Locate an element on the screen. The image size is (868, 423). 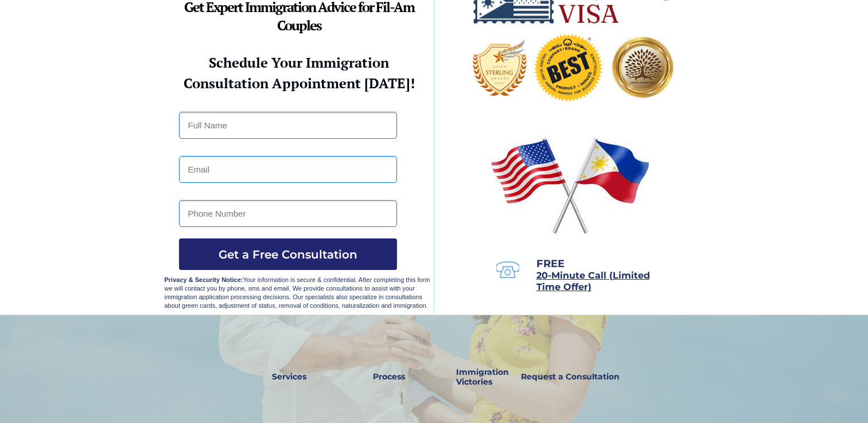
a: Services is located at coordinates (289, 377).